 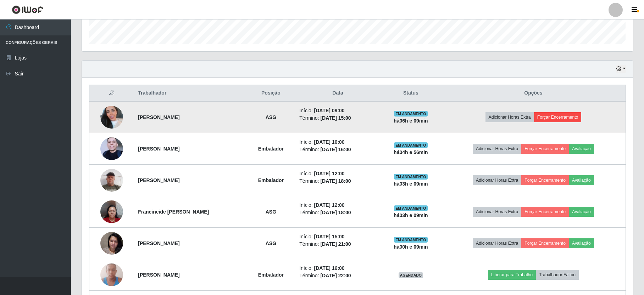 I want to click on strong: há 04 h e 56 min, so click(x=411, y=152).